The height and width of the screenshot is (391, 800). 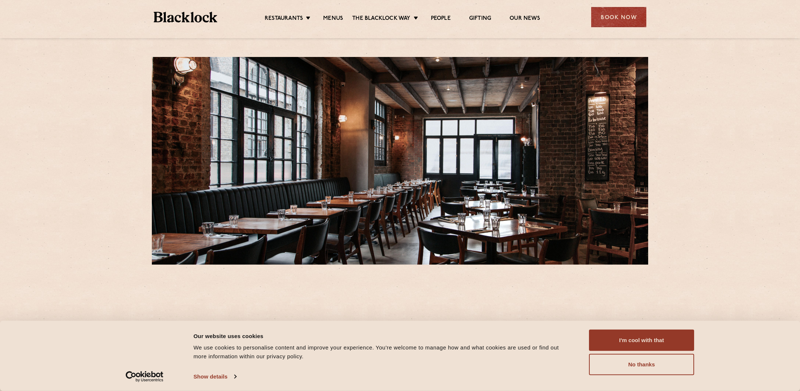 What do you see at coordinates (642, 365) in the screenshot?
I see `button: No thanks` at bounding box center [642, 365].